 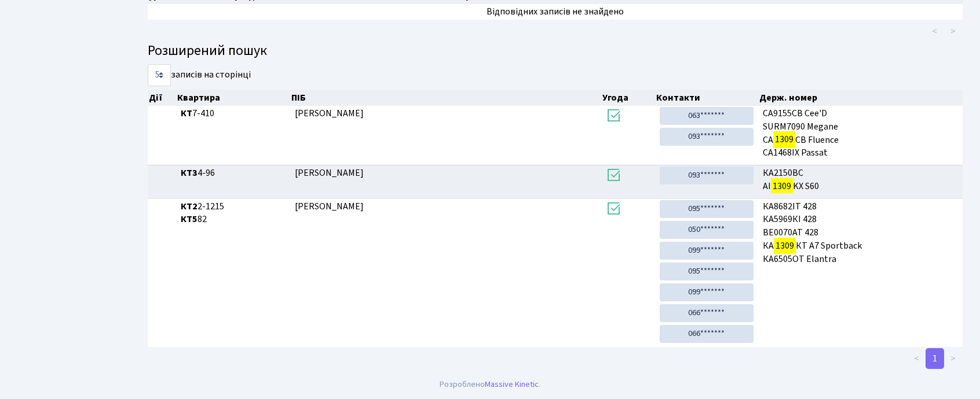 I want to click on div: Розроблено ., so click(x=490, y=385).